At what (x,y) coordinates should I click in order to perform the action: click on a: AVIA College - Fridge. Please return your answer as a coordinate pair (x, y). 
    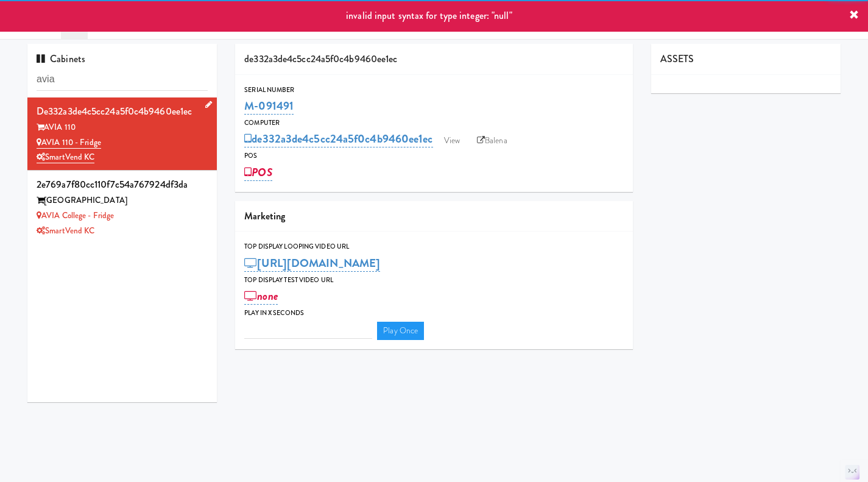
    Looking at the image, I should click on (75, 215).